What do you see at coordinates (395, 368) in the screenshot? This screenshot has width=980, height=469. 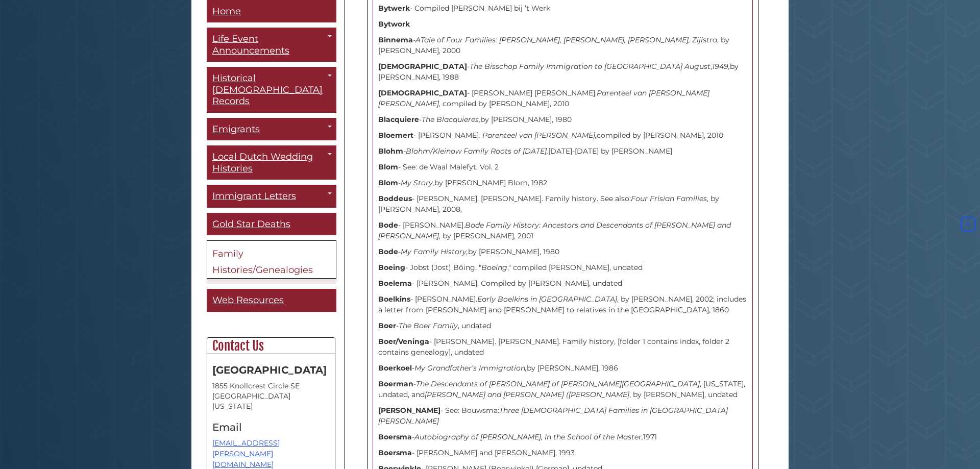 I see `strong: Boerkoel` at bounding box center [395, 368].